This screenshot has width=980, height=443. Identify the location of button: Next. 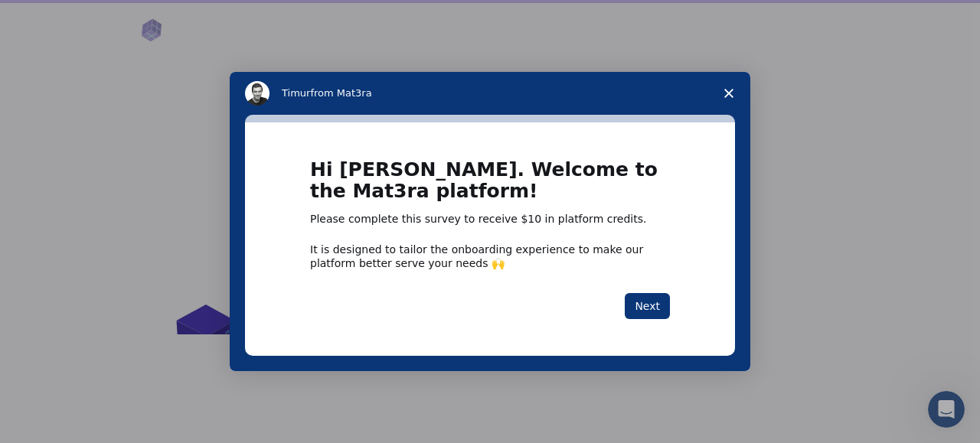
(647, 306).